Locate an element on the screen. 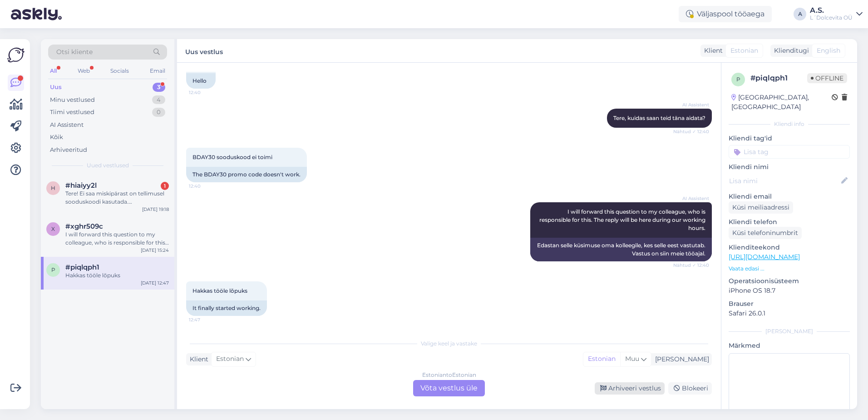 This screenshot has width=868, height=420. p: Märkmed is located at coordinates (789, 345).